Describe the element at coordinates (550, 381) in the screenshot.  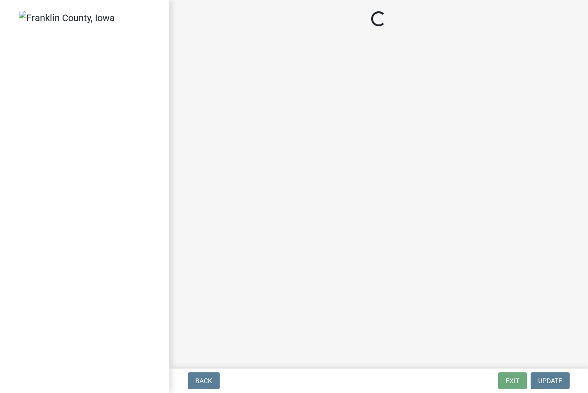
I see `button: Update` at that location.